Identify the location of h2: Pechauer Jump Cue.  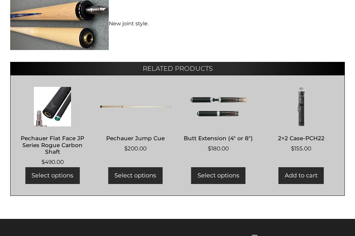
(135, 138).